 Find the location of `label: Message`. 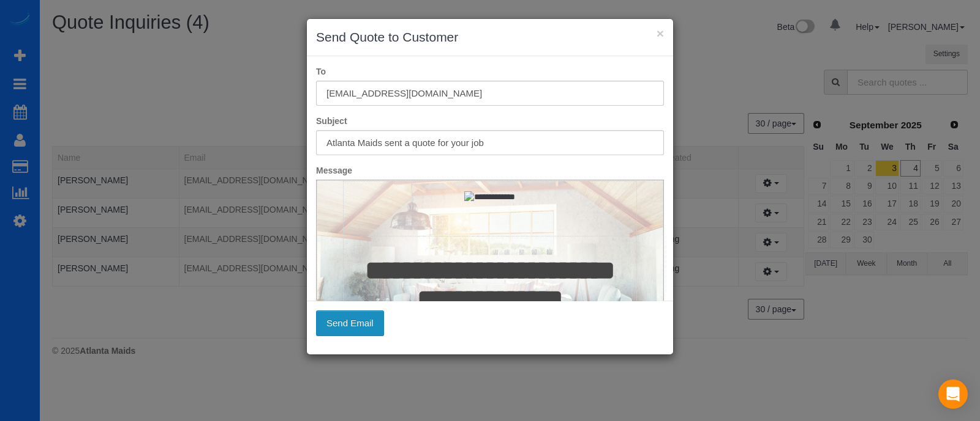

label: Message is located at coordinates (490, 170).